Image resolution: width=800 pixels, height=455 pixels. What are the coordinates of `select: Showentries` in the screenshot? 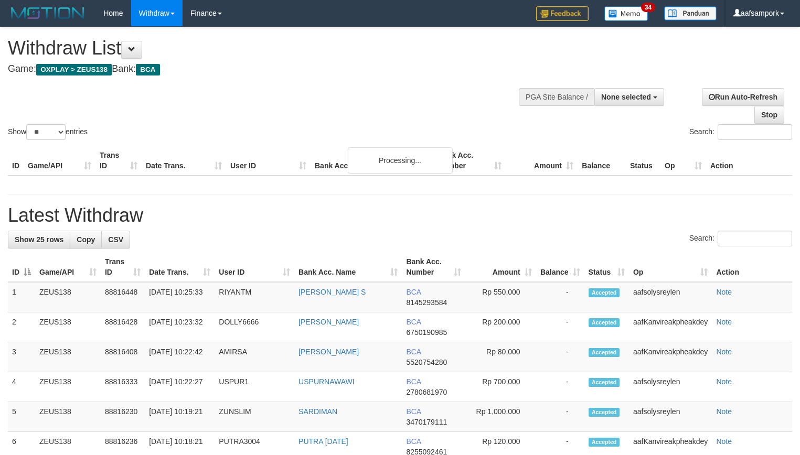 It's located at (46, 132).